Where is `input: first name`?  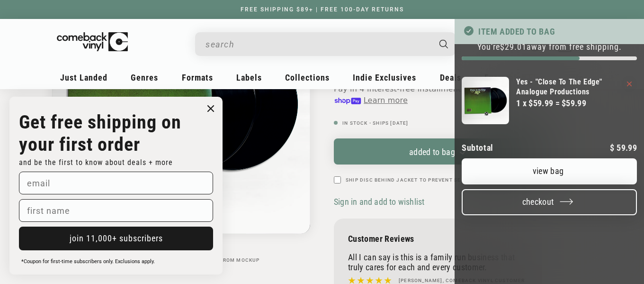
input: first name is located at coordinates (116, 210).